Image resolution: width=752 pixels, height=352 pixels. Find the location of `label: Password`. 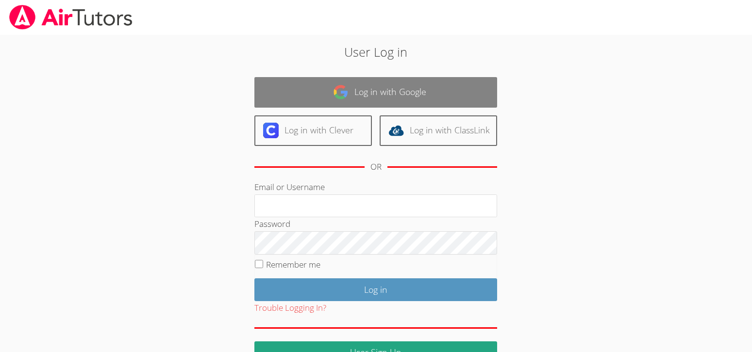

label: Password is located at coordinates (272, 224).